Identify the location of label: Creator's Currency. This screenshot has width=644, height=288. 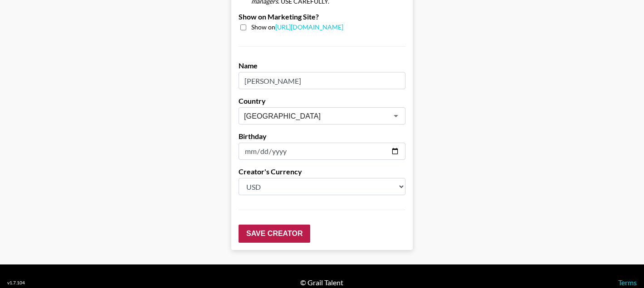
(322, 172).